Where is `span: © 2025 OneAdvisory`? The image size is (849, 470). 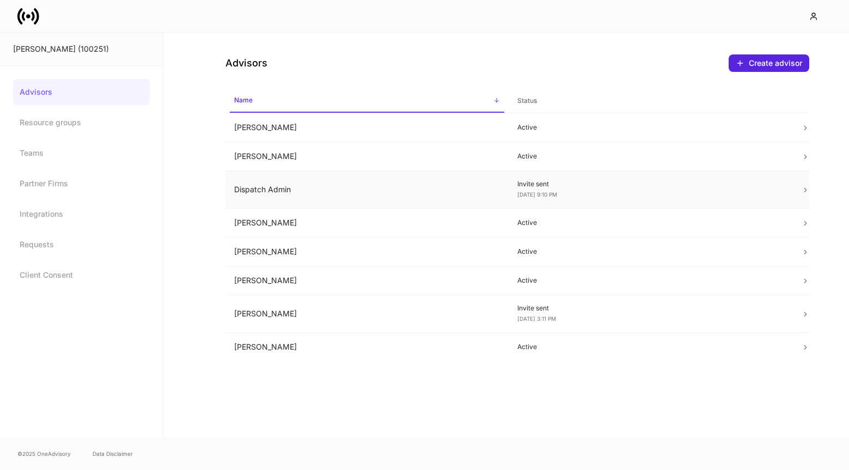 span: © 2025 OneAdvisory is located at coordinates (44, 454).